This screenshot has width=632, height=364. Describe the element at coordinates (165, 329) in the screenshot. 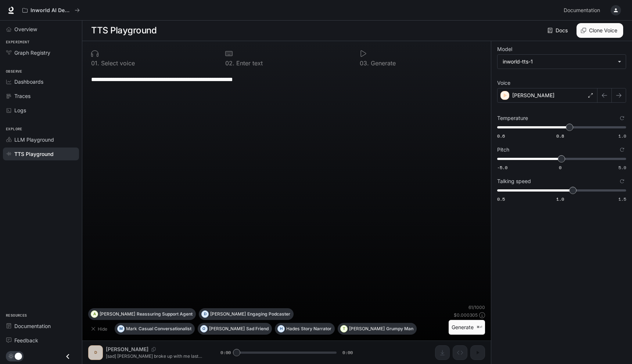

I see `p: Casual Conversationalist` at that location.